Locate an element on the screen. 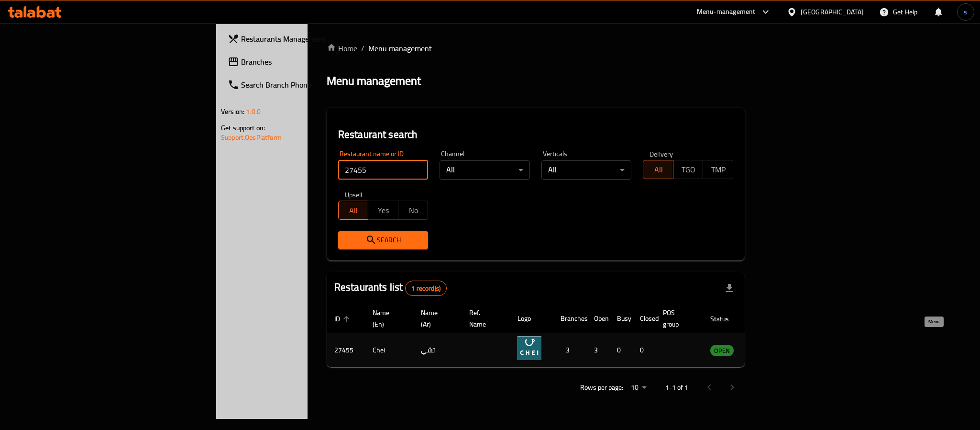 The height and width of the screenshot is (430, 980). span: Branches is located at coordinates (306, 61).